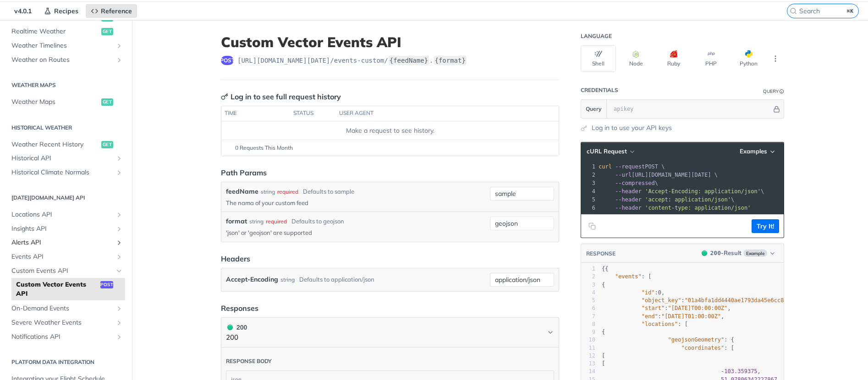 This screenshot has width=868, height=380. What do you see at coordinates (703, 348) in the screenshot?
I see `span: "coordinates"` at bounding box center [703, 348].